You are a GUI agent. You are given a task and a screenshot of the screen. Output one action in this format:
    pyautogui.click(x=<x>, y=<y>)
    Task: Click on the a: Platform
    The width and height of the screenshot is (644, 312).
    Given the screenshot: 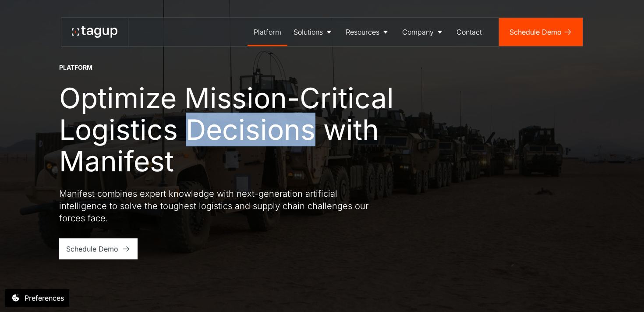 What is the action you would take?
    pyautogui.click(x=267, y=32)
    